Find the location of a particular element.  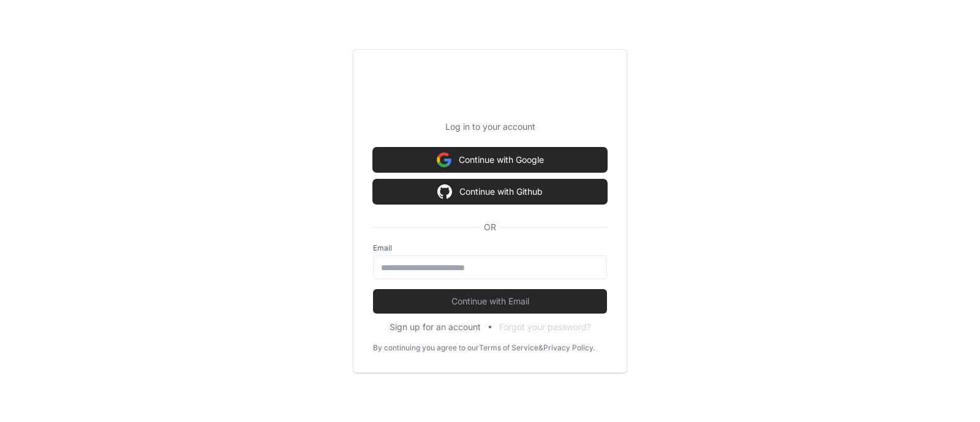

button: Continue with Google is located at coordinates (490, 160).